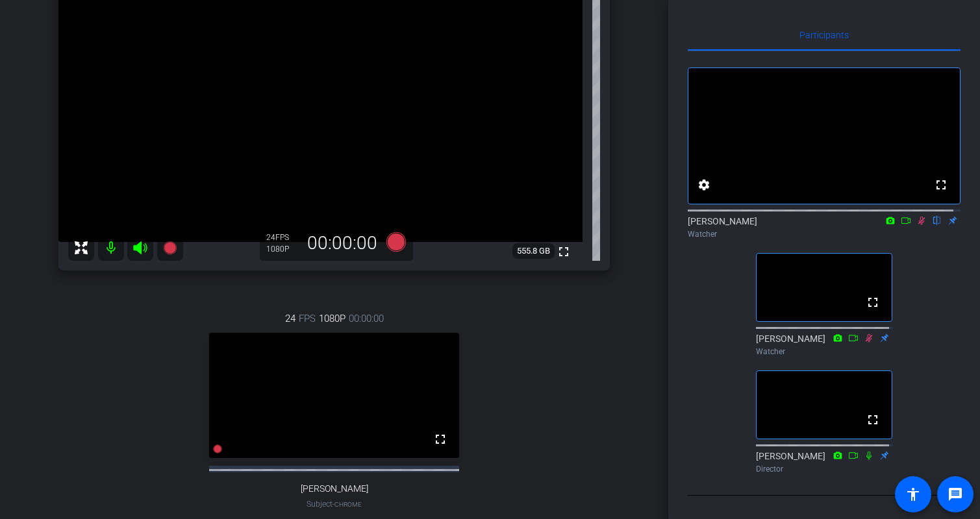  What do you see at coordinates (824, 470) in the screenshot?
I see `div: Director` at bounding box center [824, 470].